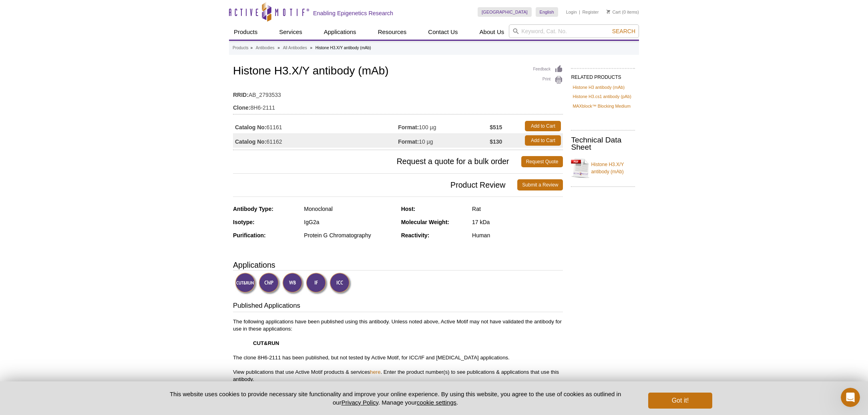 The image size is (868, 415). Describe the element at coordinates (242, 108) in the screenshot. I see `strong: Clone:` at that location.